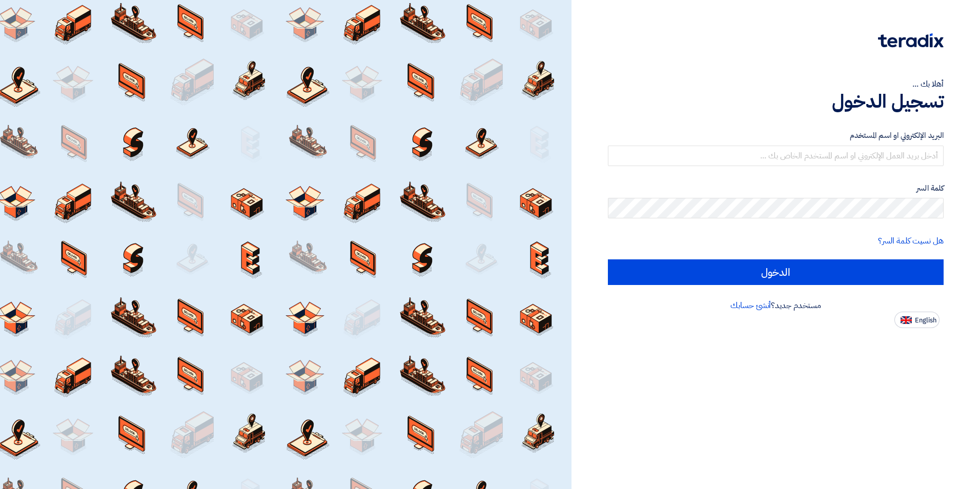 The image size is (980, 489). What do you see at coordinates (911, 40) in the screenshot?
I see `img: Teradix logo` at bounding box center [911, 40].